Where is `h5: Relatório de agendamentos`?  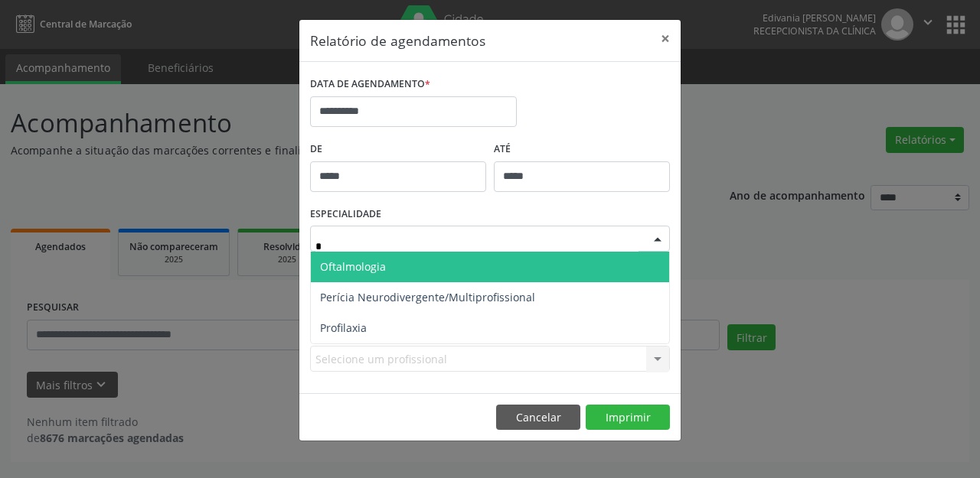
h5: Relatório de agendamentos is located at coordinates (398, 40).